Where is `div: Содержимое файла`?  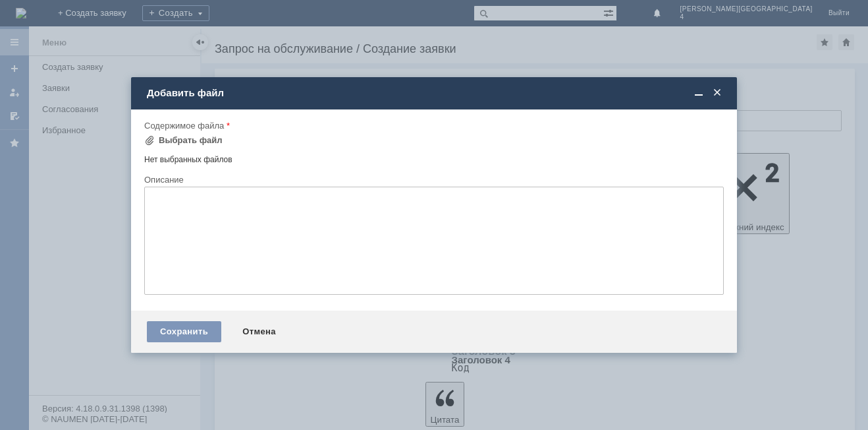 div: Содержимое файла is located at coordinates (433, 125).